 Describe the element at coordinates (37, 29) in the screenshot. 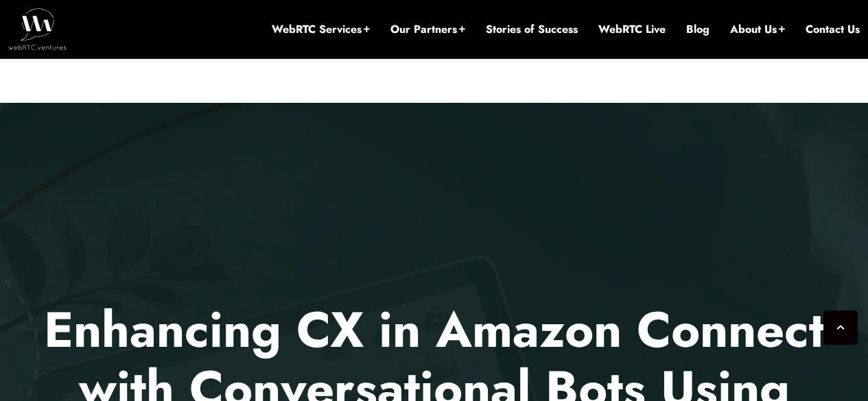

I see `img: WebRTC.ventures` at that location.